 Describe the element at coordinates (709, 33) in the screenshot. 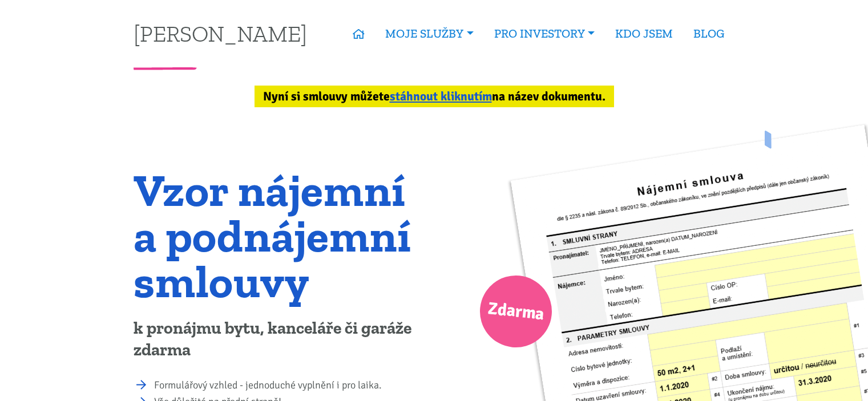

I see `a: BLOG` at that location.